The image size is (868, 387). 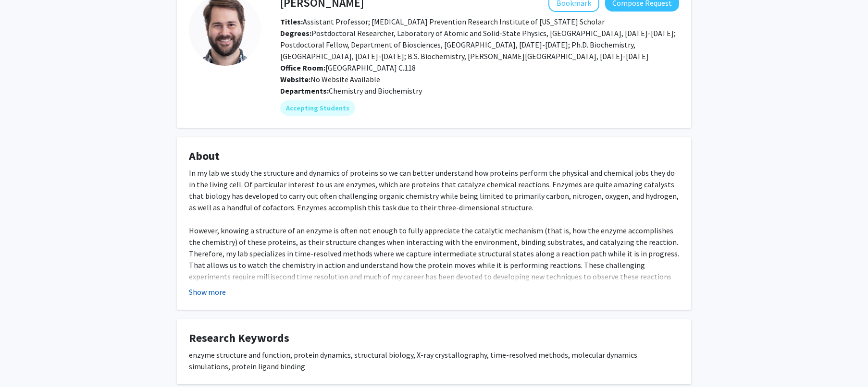 What do you see at coordinates (375, 91) in the screenshot?
I see `span: Chemistry and Biochemistry` at bounding box center [375, 91].